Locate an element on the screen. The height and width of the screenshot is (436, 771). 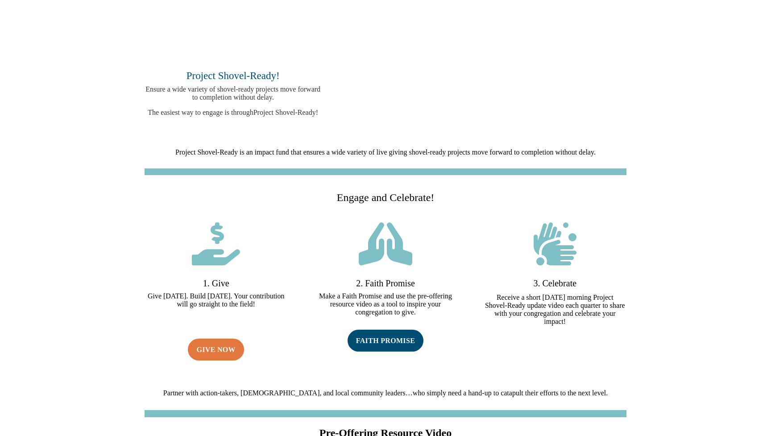
span: Project Shovel-Ready is an impact fund that ensures a wide variety of live giving shovel-ready pr... is located at coordinates (386, 152).